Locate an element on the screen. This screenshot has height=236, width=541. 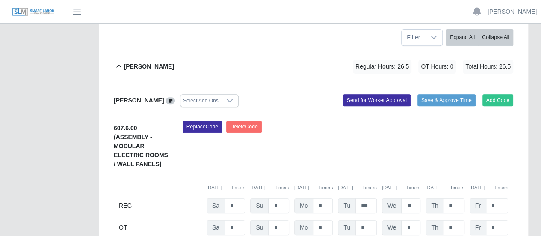
b: 607.6.00 (ASSEMBLY - MODULAR ELECTRIC ROOMS / WALL PANELS) is located at coordinates (141, 146).